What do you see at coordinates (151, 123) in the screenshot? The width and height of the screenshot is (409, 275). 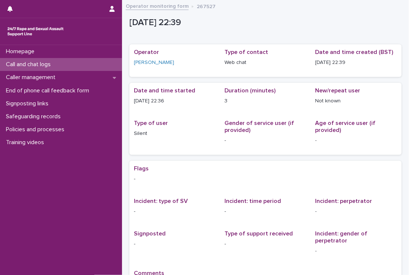 I see `span: Type of user` at bounding box center [151, 123].